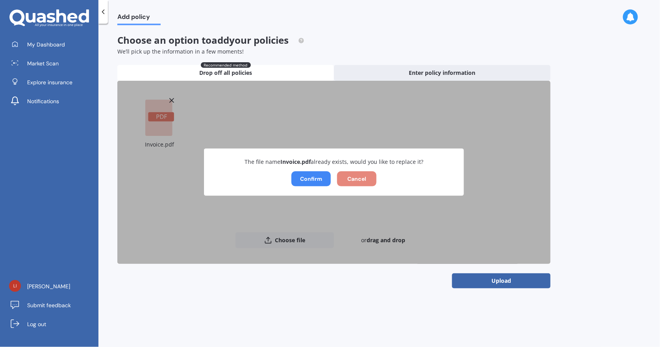 The image size is (660, 347). What do you see at coordinates (226, 65) in the screenshot?
I see `span: Recommended method` at bounding box center [226, 65].